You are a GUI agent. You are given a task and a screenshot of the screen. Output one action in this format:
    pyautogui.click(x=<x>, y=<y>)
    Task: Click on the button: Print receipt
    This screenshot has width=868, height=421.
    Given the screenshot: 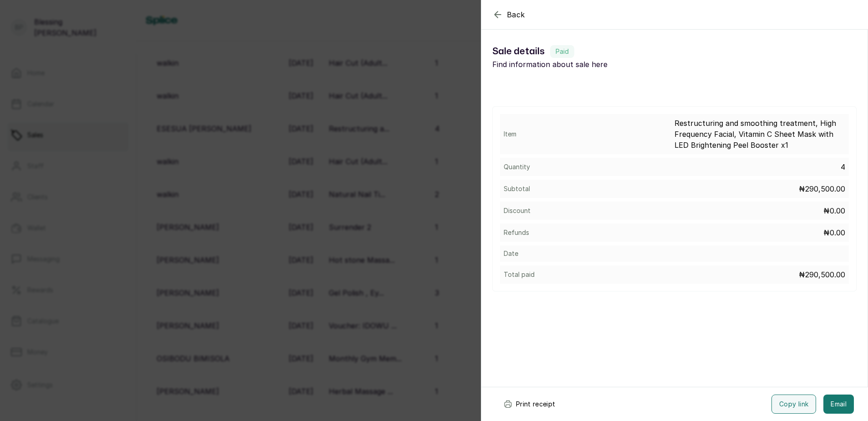 What is the action you would take?
    pyautogui.click(x=529, y=403)
    